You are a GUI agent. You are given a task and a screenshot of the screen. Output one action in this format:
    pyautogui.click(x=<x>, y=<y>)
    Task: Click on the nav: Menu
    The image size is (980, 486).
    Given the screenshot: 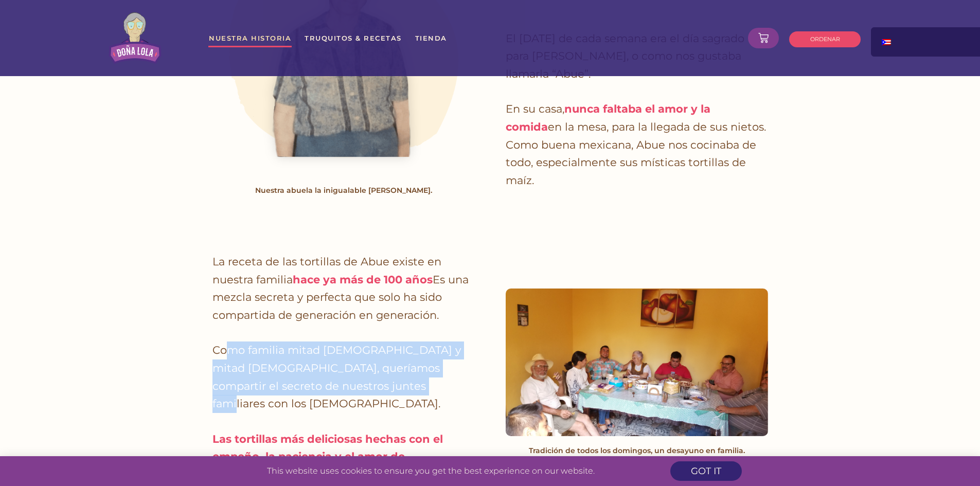 What is the action you would take?
    pyautogui.click(x=441, y=38)
    